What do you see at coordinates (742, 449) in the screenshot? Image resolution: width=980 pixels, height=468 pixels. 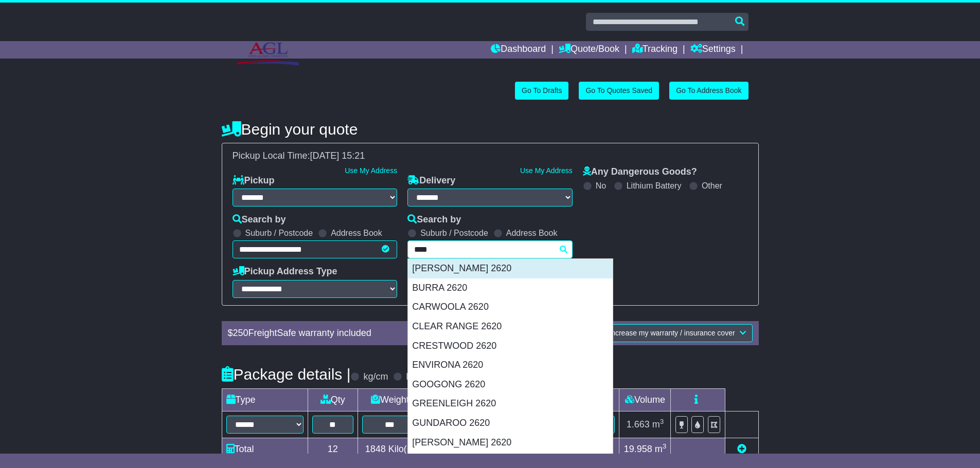 I see `a: Add new item` at bounding box center [742, 449].